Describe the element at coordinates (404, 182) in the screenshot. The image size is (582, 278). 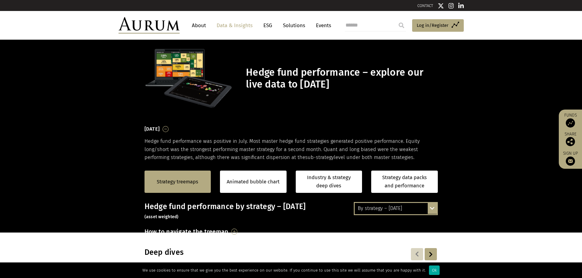
I see `a: Strategy data packs and performance` at that location.